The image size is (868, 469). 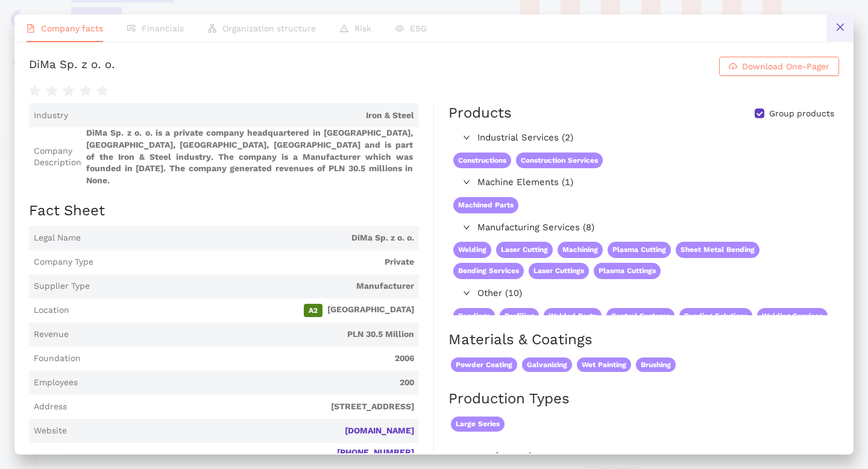 I want to click on span: apartment, so click(x=212, y=28).